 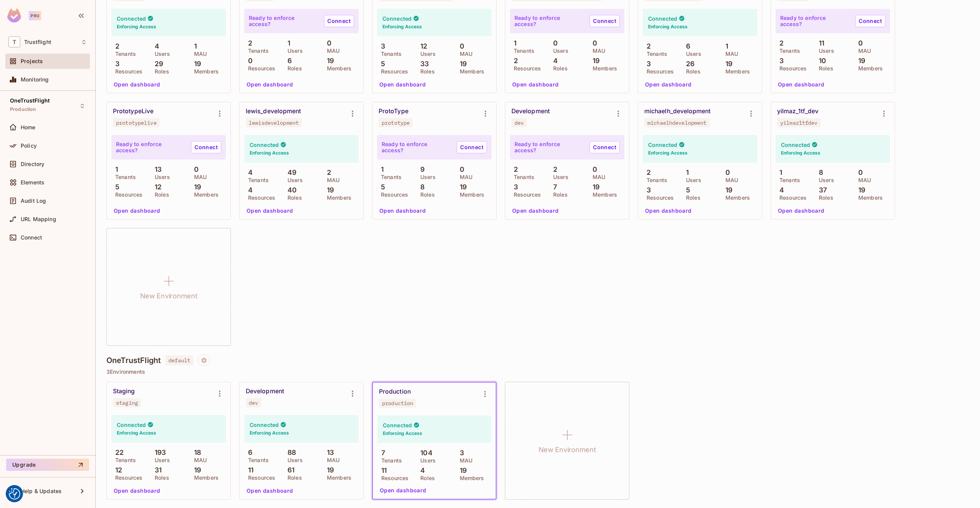 What do you see at coordinates (196, 452) in the screenshot?
I see `p: 18` at bounding box center [196, 452].